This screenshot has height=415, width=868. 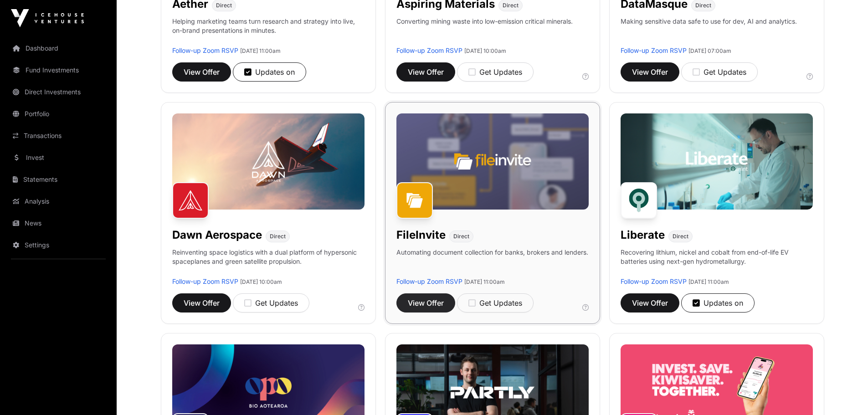 What do you see at coordinates (58, 157) in the screenshot?
I see `a: Invest` at bounding box center [58, 157].